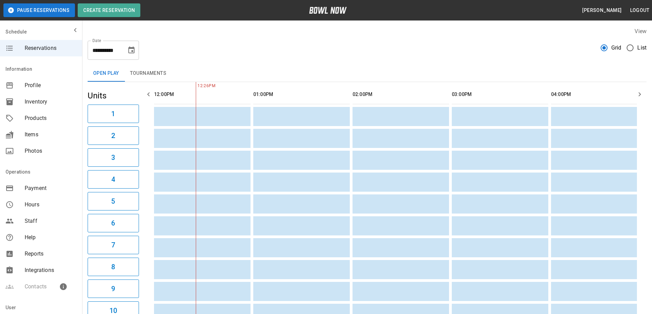 Image resolution: width=652 pixels, height=314 pixels. Describe the element at coordinates (51, 254) in the screenshot. I see `span: Reports` at that location.